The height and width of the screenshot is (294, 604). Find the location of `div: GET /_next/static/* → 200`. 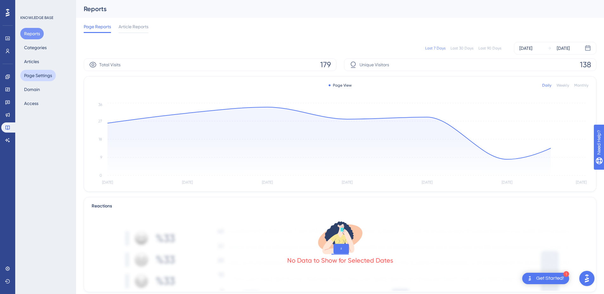

div: GET /_next/static/* → 200 is located at coordinates (72, 62).